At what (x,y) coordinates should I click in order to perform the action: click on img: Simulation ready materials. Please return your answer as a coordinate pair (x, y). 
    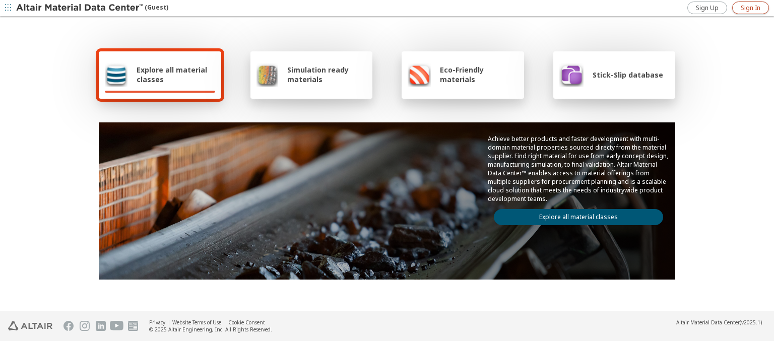
    Looking at the image, I should click on (267, 75).